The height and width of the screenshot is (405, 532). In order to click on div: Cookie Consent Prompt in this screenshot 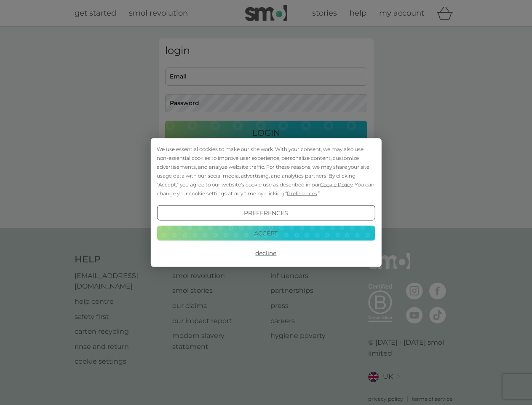, I will do `click(266, 202)`.